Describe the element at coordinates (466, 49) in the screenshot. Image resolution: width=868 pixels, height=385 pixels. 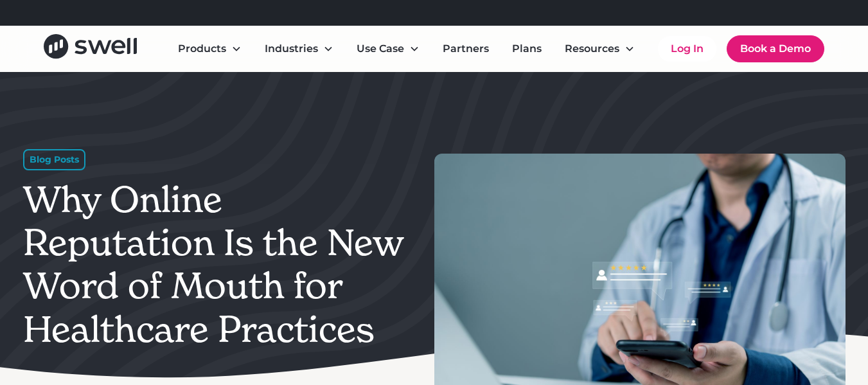
I see `a: Partners` at that location.